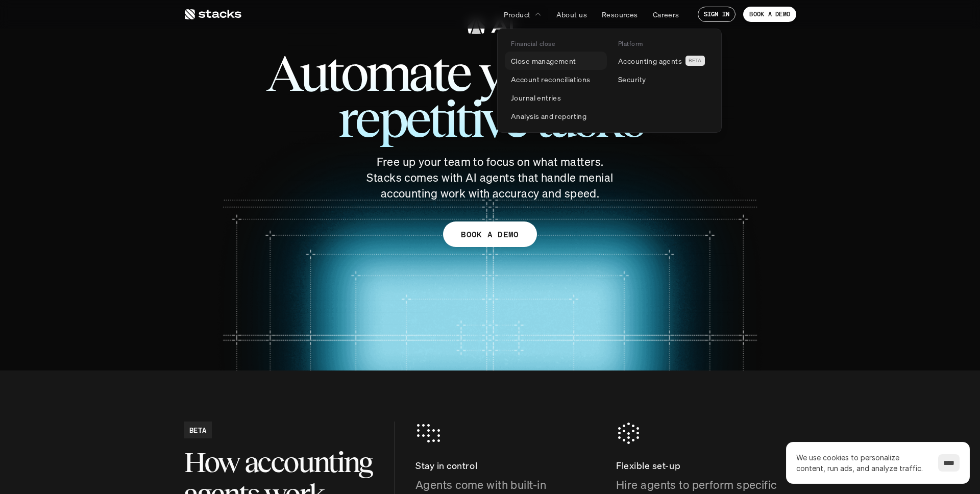  Describe the element at coordinates (663, 79) in the screenshot. I see `a: Security` at that location.